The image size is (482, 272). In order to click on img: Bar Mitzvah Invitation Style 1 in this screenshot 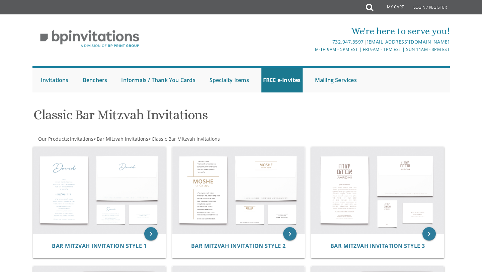, I will do `click(99, 190)`.